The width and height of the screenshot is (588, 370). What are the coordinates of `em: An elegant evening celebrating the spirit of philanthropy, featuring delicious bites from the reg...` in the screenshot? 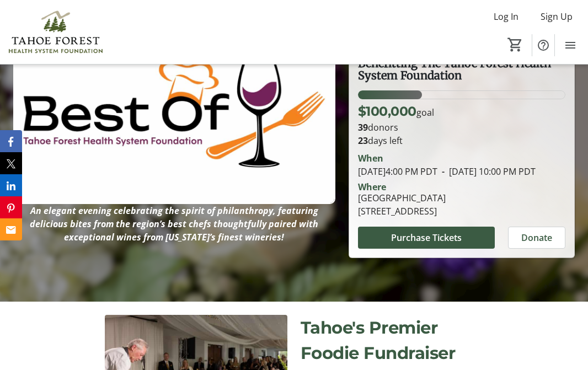 It's located at (174, 224).